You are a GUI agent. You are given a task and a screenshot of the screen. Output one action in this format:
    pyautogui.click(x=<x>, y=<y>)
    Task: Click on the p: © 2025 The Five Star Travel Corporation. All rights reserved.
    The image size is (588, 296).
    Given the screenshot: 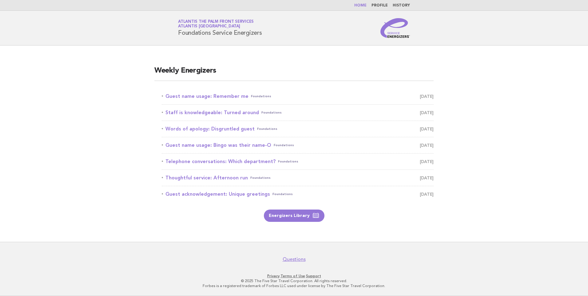 What is the action you would take?
    pyautogui.click(x=294, y=281)
    